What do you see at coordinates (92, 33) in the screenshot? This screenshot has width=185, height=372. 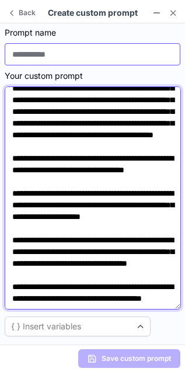 I see `label: Prompt name` at bounding box center [92, 33].